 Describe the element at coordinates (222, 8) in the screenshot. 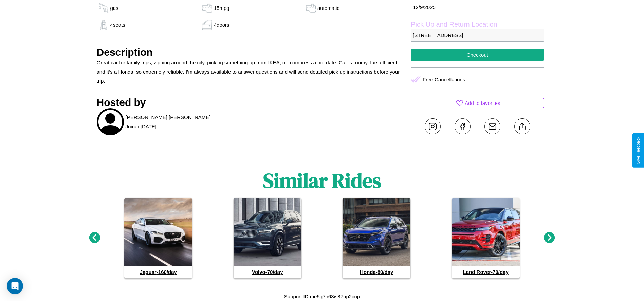

I see `p: 15 mpg` at that location.